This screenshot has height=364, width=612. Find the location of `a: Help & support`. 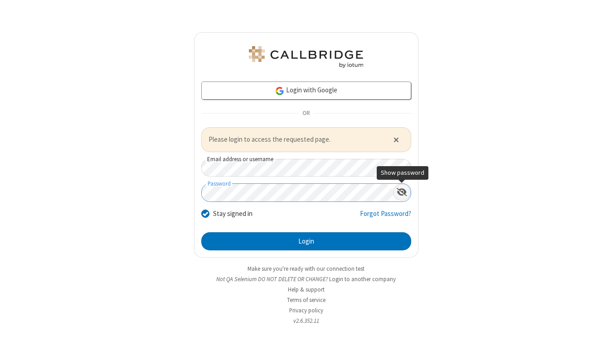

a: Help & support is located at coordinates (306, 289).